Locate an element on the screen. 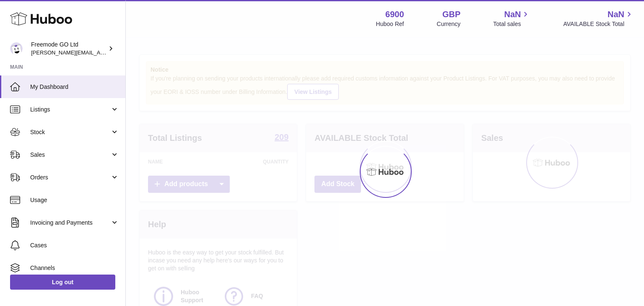 Image resolution: width=644 pixels, height=306 pixels. span: Sales is located at coordinates (70, 155).